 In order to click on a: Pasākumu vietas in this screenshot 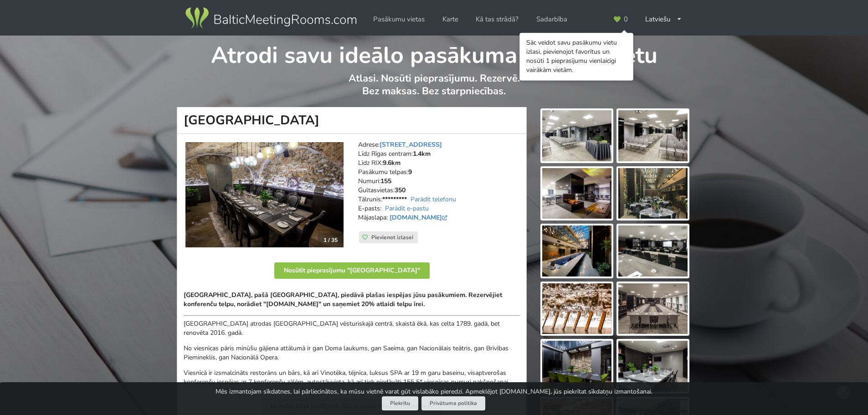, I will do `click(399, 19)`.